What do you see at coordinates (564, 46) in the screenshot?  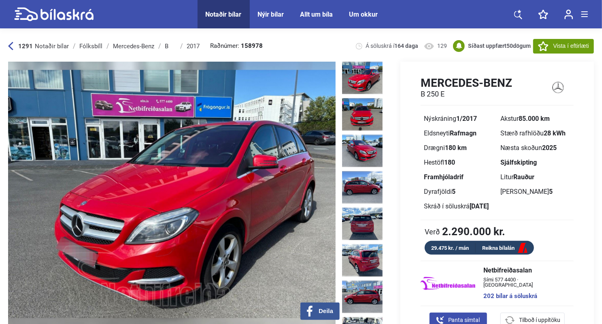 I see `button: Vista í eftirlæti` at bounding box center [564, 46].